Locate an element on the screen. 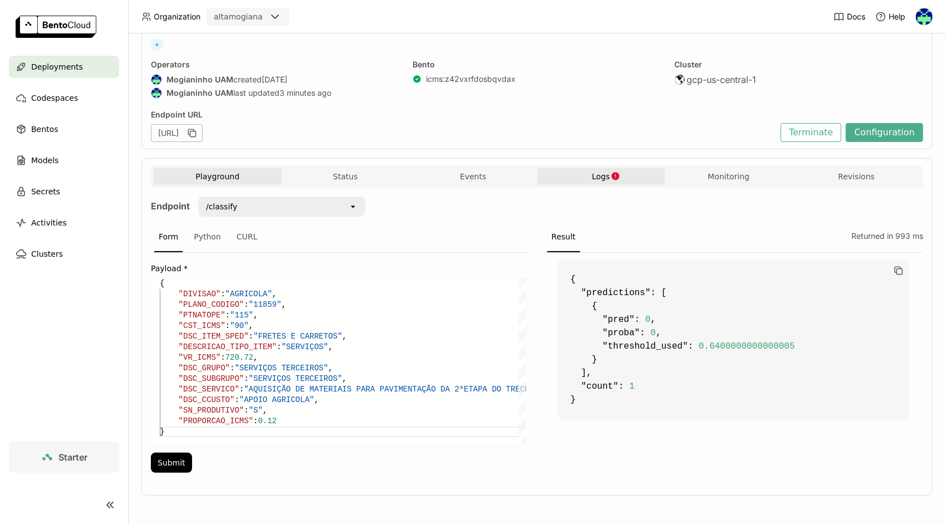 This screenshot has height=524, width=946. span: ETAPA DO TRECHO DE IPUÃ" is located at coordinates (520, 389).